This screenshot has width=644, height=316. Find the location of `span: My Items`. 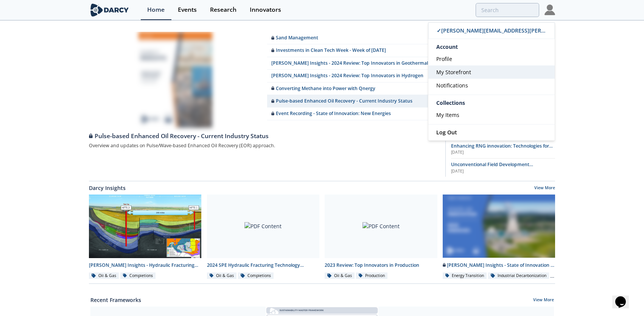

span: My Items is located at coordinates (447, 115).